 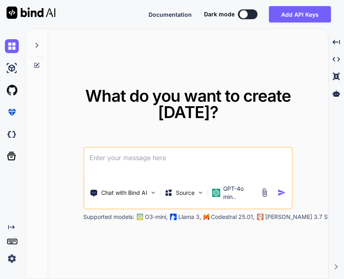 What do you see at coordinates (300, 14) in the screenshot?
I see `button: Add API Keys` at bounding box center [300, 14].